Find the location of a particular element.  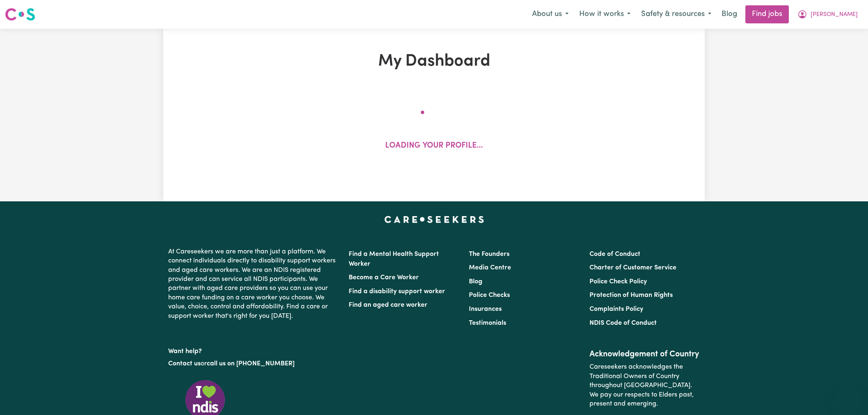

a: Careseekers home page is located at coordinates (434, 220).